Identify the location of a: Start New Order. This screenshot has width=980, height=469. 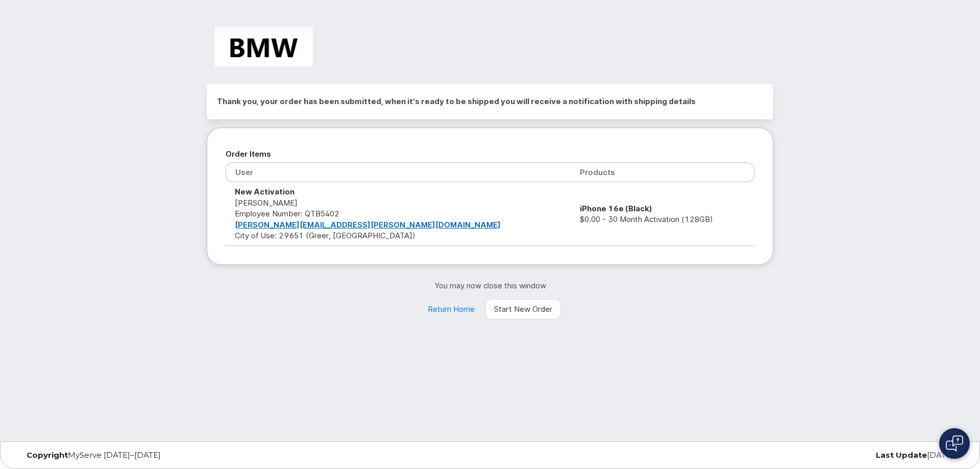
(524, 309).